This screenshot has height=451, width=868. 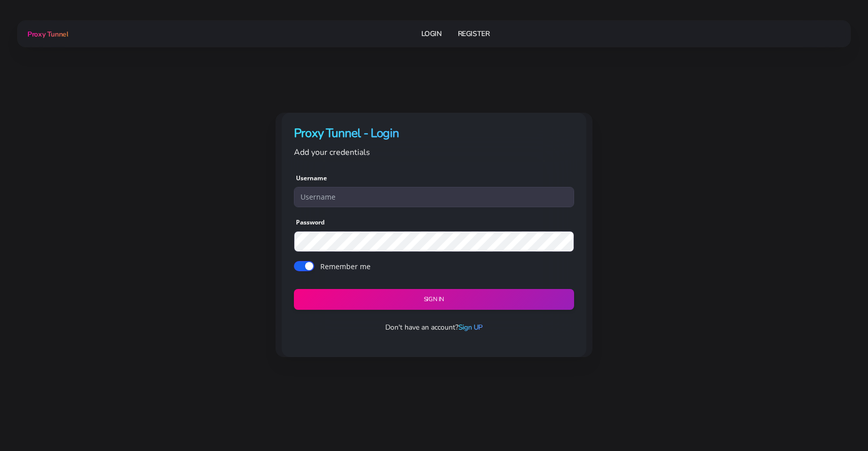 I want to click on p: Don't have an account?, so click(x=434, y=327).